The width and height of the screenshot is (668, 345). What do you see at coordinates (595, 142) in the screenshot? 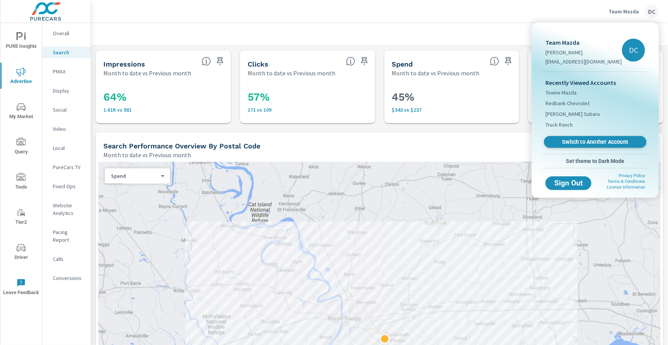
I see `span: Switch to Another Account` at bounding box center [595, 142].